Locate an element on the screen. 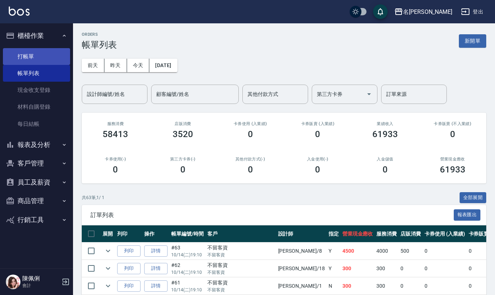  th: 指定 is located at coordinates (333, 234).